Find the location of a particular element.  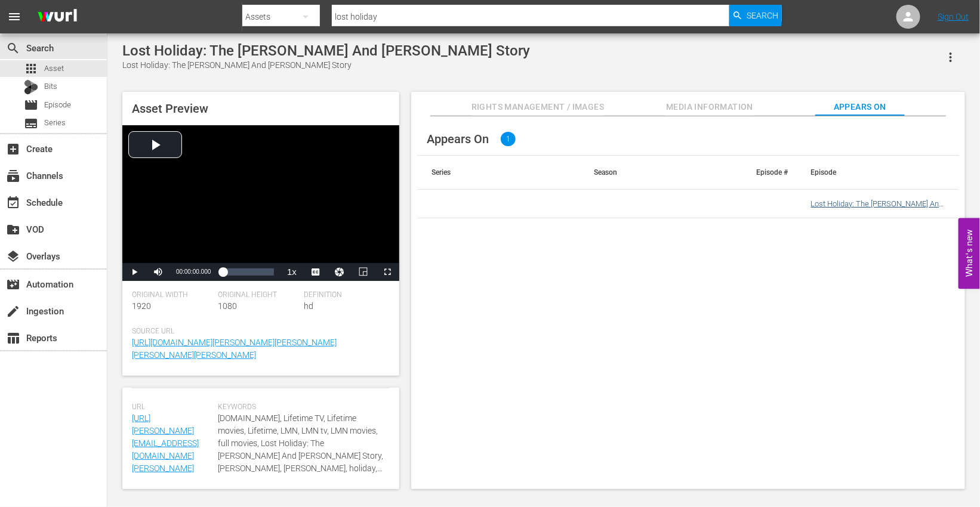

button: Captions is located at coordinates (315, 272).